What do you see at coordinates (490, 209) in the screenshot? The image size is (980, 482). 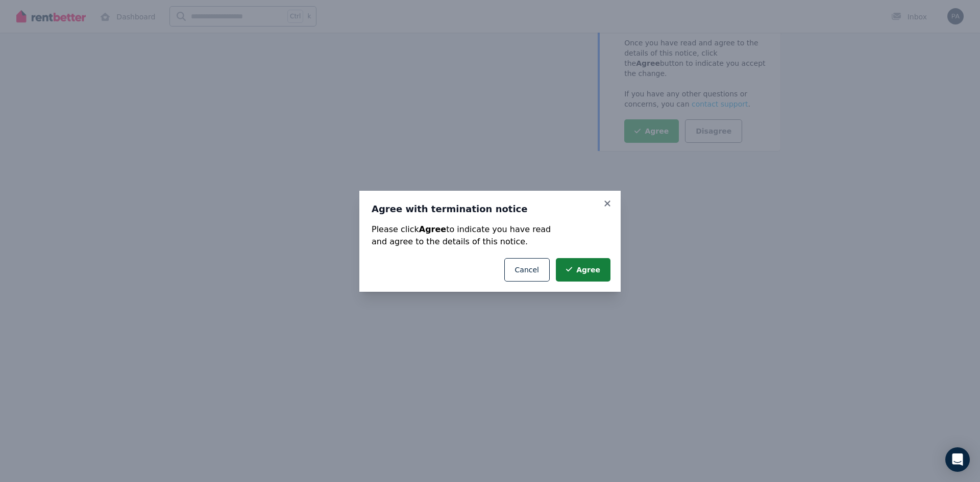 I see `h3: Agree with termination notice` at bounding box center [490, 209].